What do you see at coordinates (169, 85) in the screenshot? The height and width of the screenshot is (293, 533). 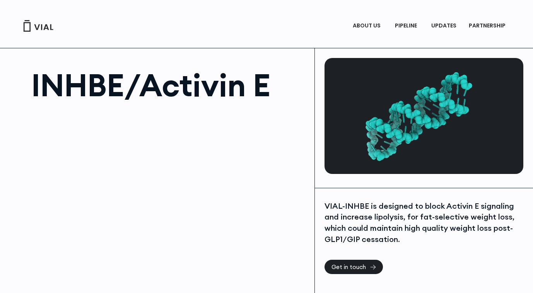 I see `h1: INHBE/Activin E` at bounding box center [169, 85].